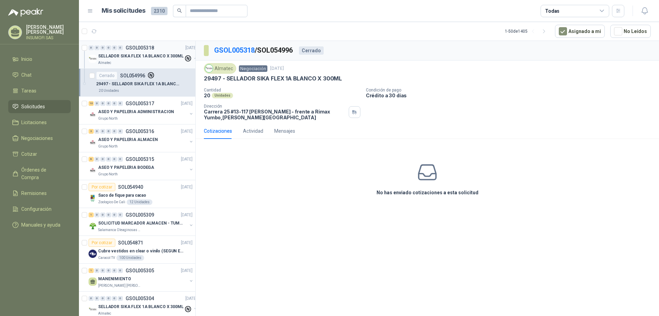  Describe the element at coordinates (428, 192) in the screenshot. I see `h3: No has enviado cotizaciones a esta solicitud` at that location.